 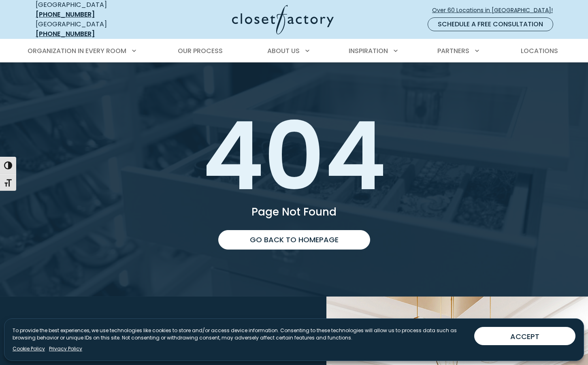 I want to click on span: Inspiration, so click(x=368, y=50).